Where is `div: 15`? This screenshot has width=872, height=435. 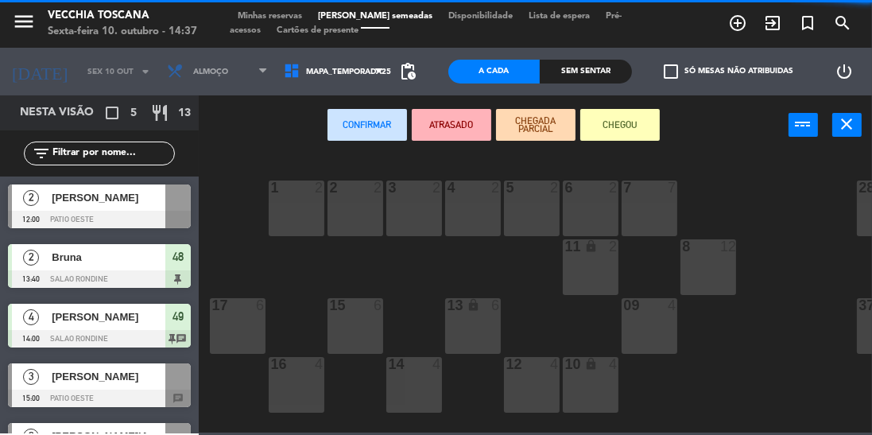 div: 15 is located at coordinates (329, 305).